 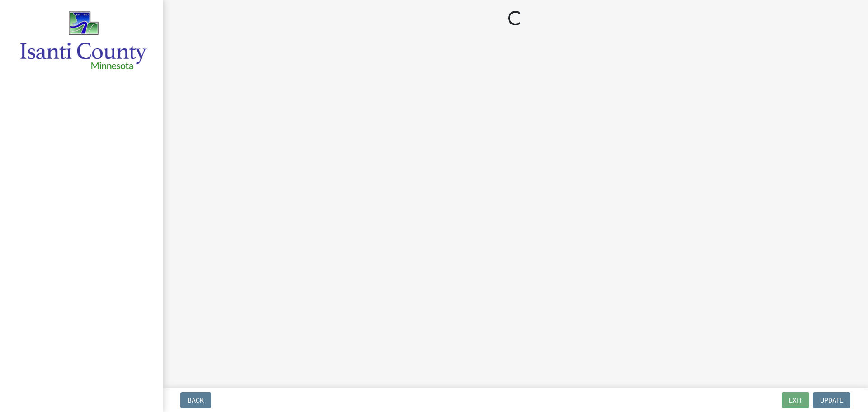 I want to click on img: Isanti County, Minnesota, so click(x=83, y=40).